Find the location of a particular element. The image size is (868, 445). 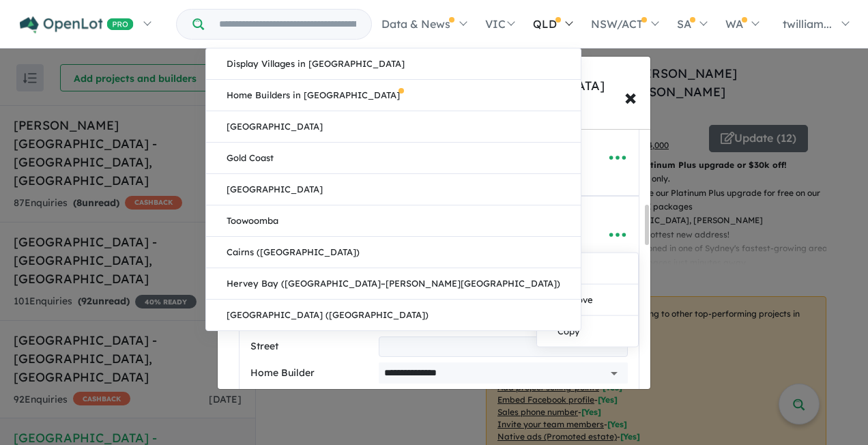

a: Remove is located at coordinates (588, 300).